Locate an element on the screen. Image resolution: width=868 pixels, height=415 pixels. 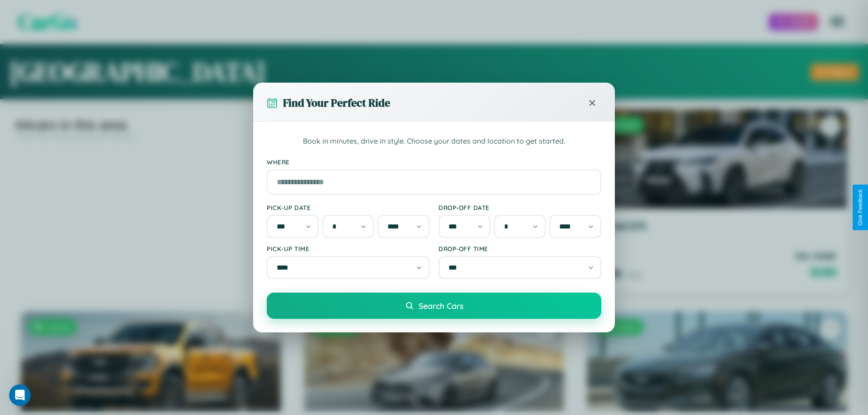
h3: Find Your Perfect Ride is located at coordinates (336, 102).